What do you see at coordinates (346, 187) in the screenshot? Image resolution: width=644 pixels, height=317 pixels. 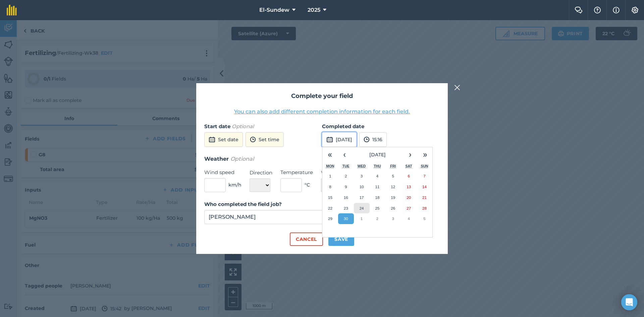 I see `button: 9 September 2025` at bounding box center [346, 187].